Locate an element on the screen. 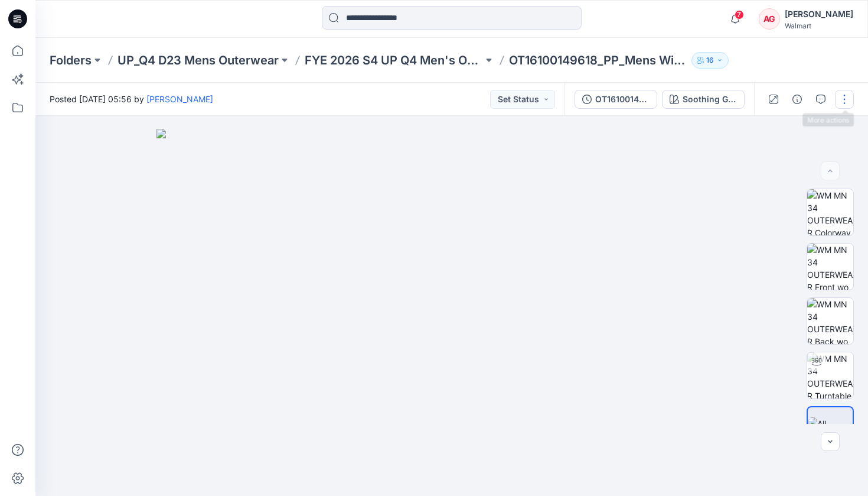  p: Folders is located at coordinates (71, 60).